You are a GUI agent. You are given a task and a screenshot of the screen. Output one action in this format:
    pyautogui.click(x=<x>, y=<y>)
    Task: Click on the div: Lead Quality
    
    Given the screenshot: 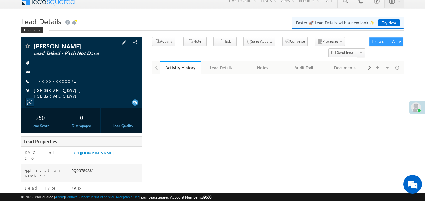 What is the action you would take?
    pyautogui.click(x=123, y=126)
    